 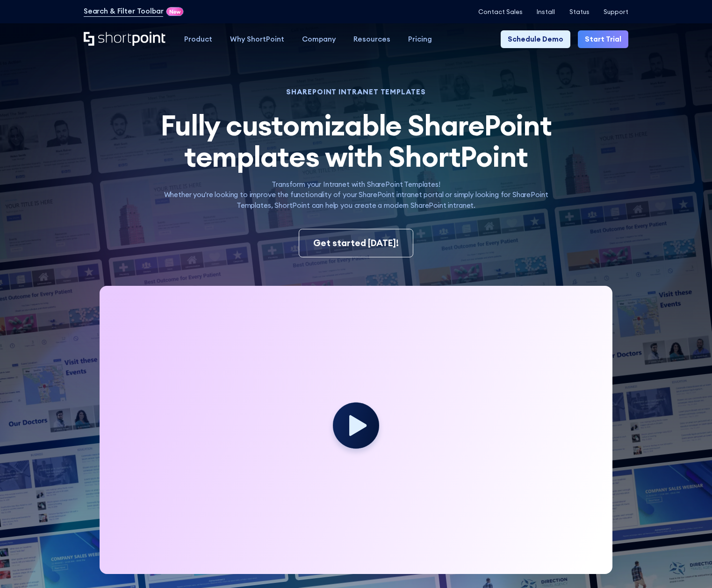 I want to click on div: Resources, so click(x=371, y=40).